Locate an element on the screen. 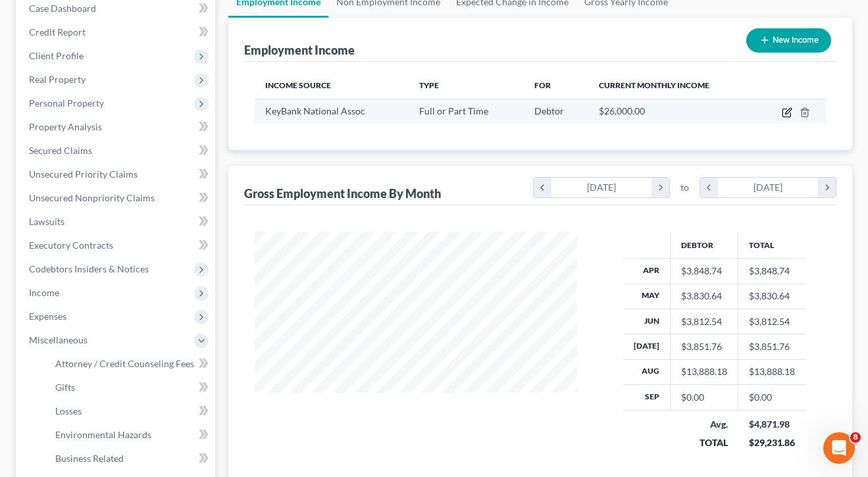  td: $3,851.76 is located at coordinates (772, 347).